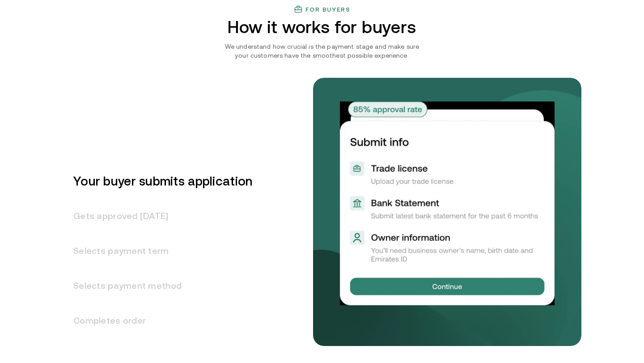  What do you see at coordinates (322, 27) in the screenshot?
I see `h2: How it works for buyers` at bounding box center [322, 27].